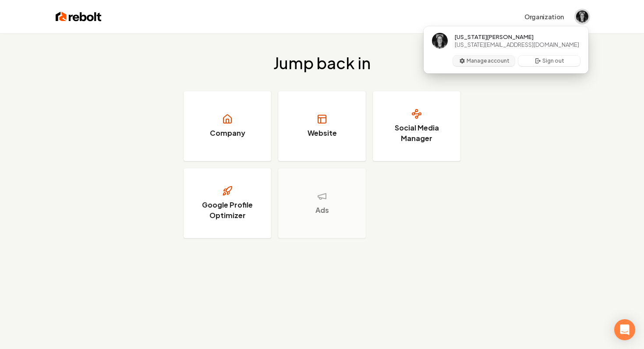 The height and width of the screenshot is (349, 644). I want to click on button: Sign out, so click(549, 61).